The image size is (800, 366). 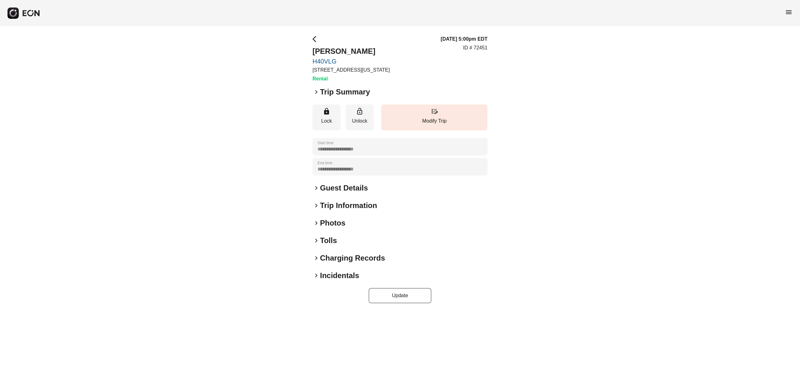 I want to click on button: Lock, so click(x=327, y=117).